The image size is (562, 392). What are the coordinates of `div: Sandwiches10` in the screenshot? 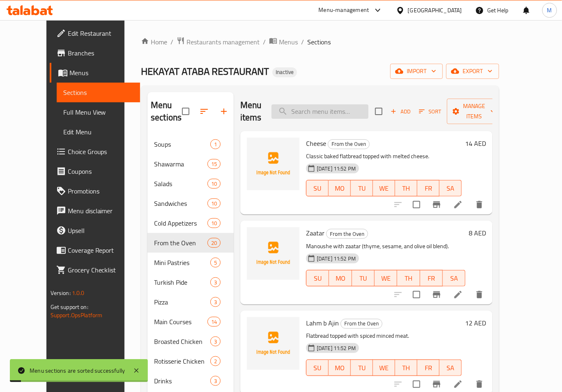 It's located at (191, 203).